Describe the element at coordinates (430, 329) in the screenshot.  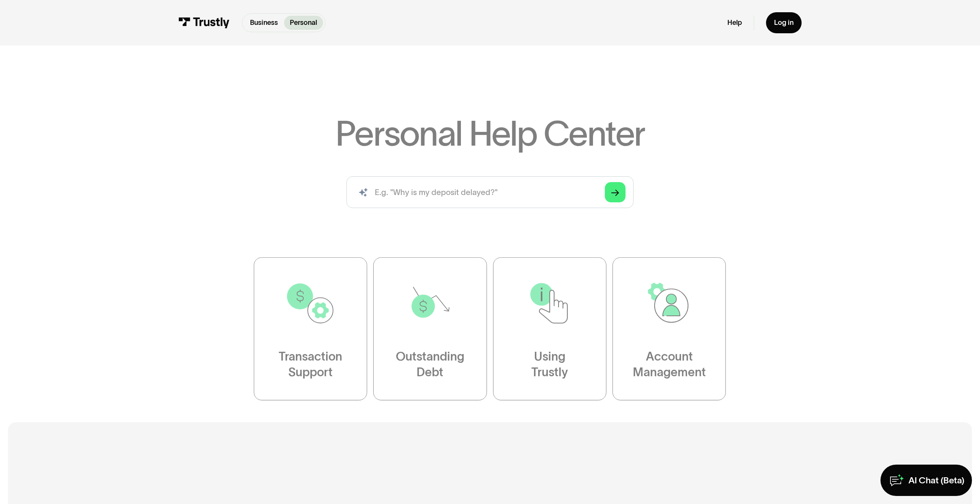
I see `a: OutstandingDebt` at that location.